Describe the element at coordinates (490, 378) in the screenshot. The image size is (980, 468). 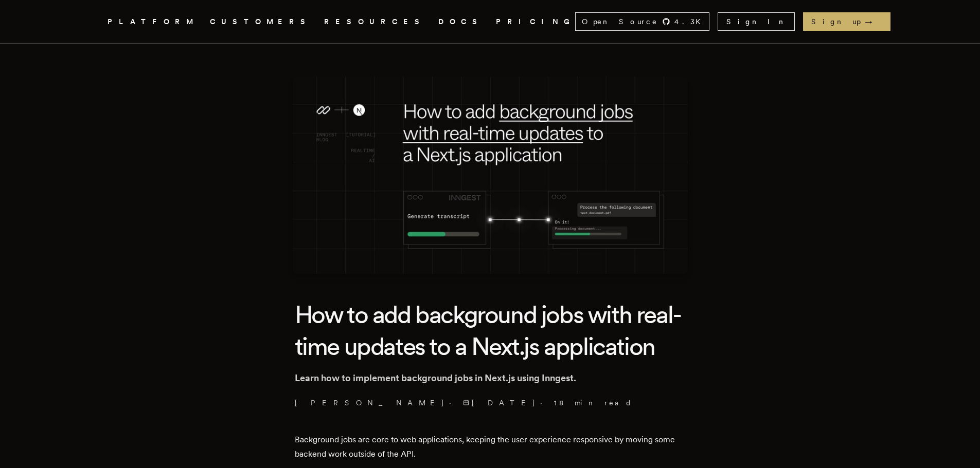
I see `p: Learn how to implement background jobs in Next.js using Inngest.` at that location.